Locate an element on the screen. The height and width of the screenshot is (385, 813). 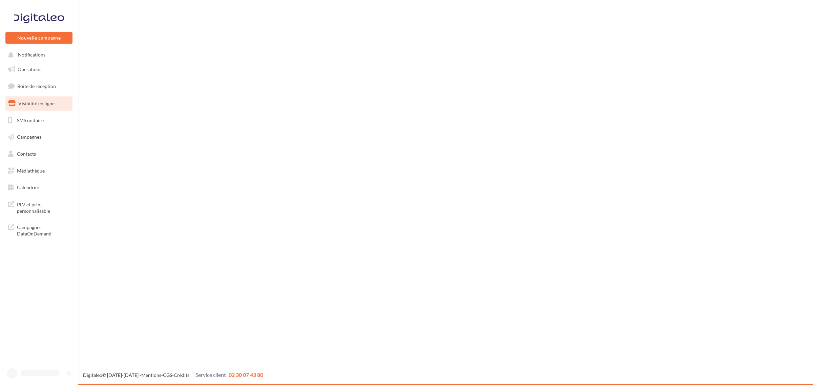
a: Médiathèque is located at coordinates (39, 171).